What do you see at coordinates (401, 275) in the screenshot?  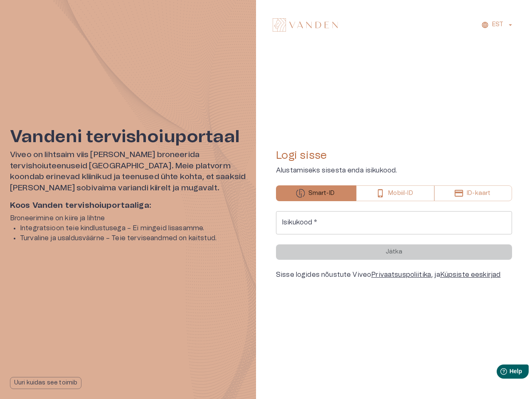 I see `a: Privaatsuspoliitika` at bounding box center [401, 275].